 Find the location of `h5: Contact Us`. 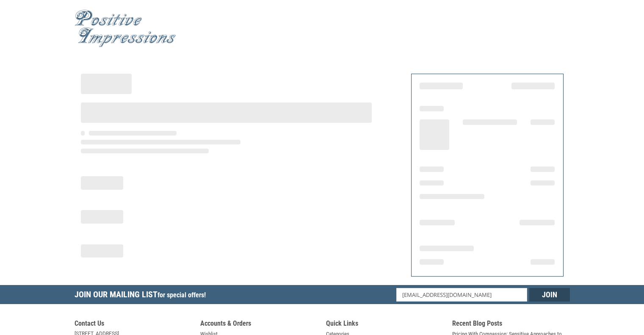

h5: Contact Us is located at coordinates (133, 325).